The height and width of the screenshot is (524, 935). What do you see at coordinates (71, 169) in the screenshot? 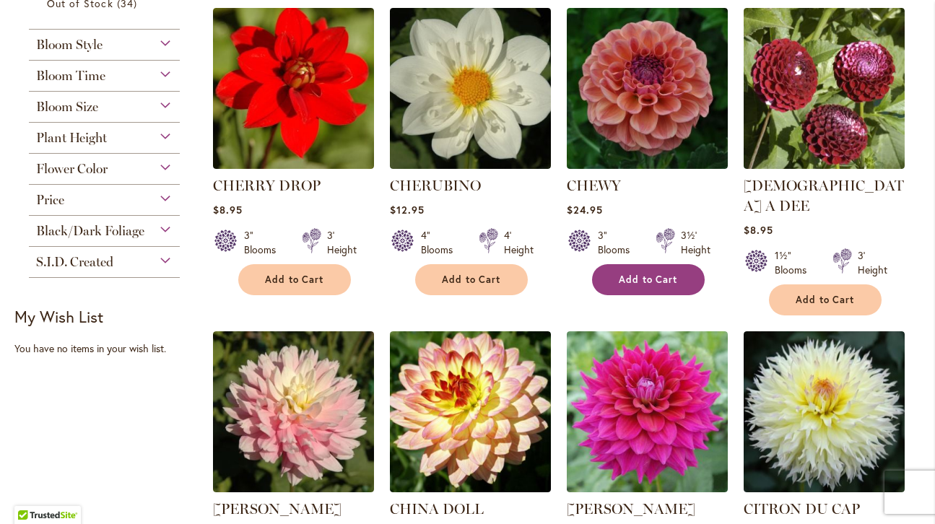
I see `span: Flower Color` at bounding box center [71, 169].